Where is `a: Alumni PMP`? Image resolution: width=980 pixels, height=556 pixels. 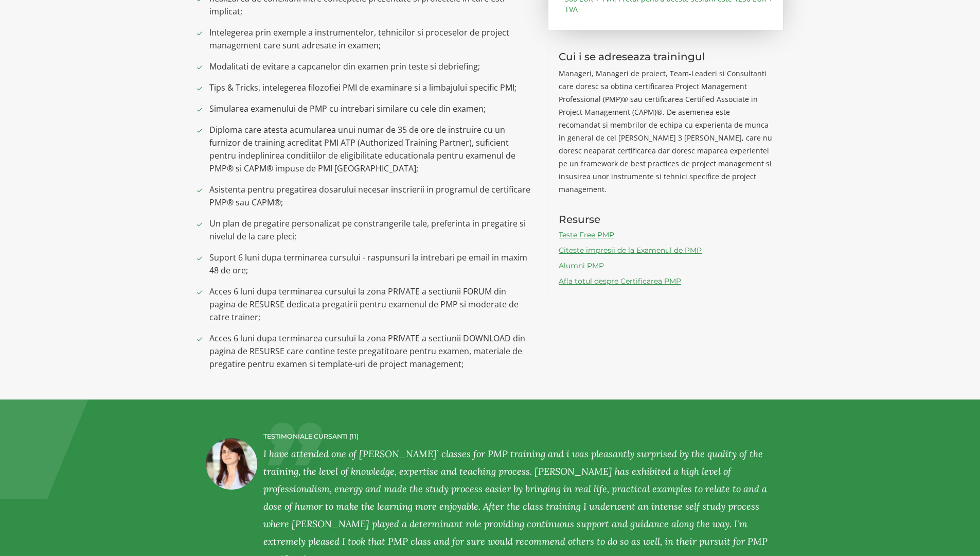
a: Alumni PMP is located at coordinates (581, 265).